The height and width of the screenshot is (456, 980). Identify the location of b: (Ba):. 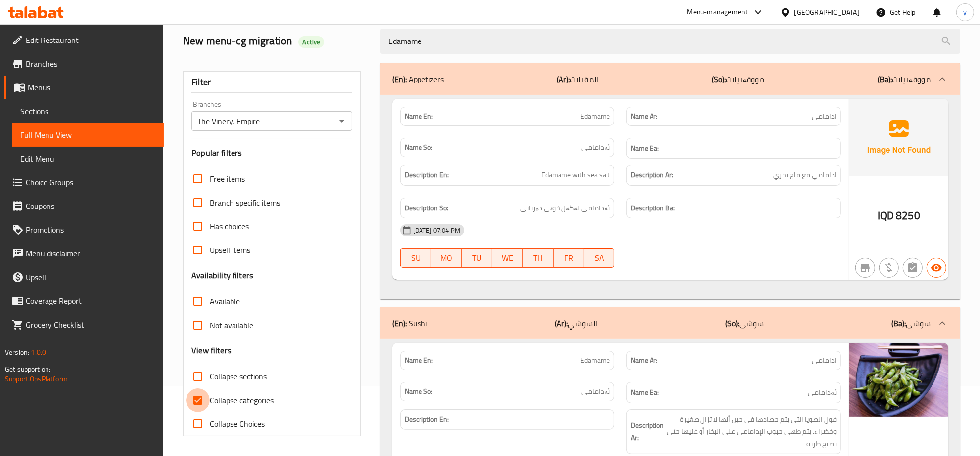
(898, 323).